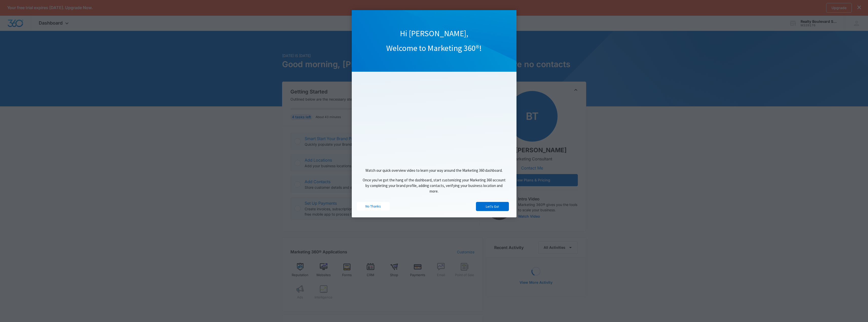  What do you see at coordinates (434, 170) in the screenshot?
I see `span: Watch our quick overview video to learn your way around the Marketing 360 dashboard.` at bounding box center [434, 170].